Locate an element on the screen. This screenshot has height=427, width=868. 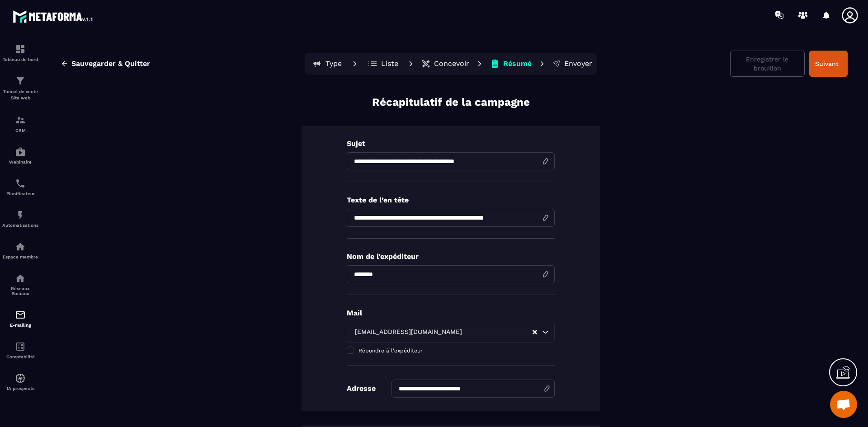
p: Récapitulatif de la campagne is located at coordinates (450, 102).